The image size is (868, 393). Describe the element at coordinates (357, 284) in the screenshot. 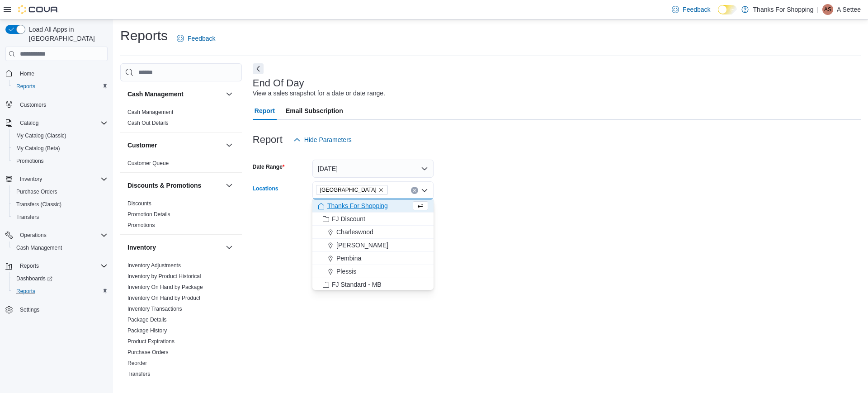

I see `span: FJ Standard - MB` at that location.